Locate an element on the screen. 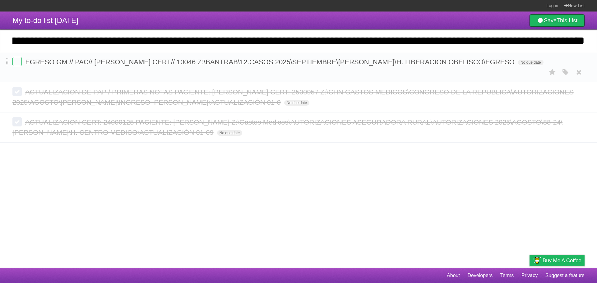 This screenshot has height=283, width=597. a: About is located at coordinates (453, 276).